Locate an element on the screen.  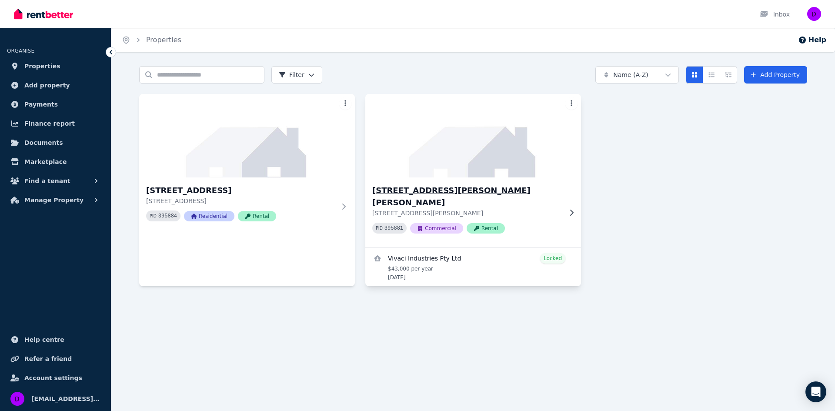
span: Name (A-Z) is located at coordinates (631, 75).